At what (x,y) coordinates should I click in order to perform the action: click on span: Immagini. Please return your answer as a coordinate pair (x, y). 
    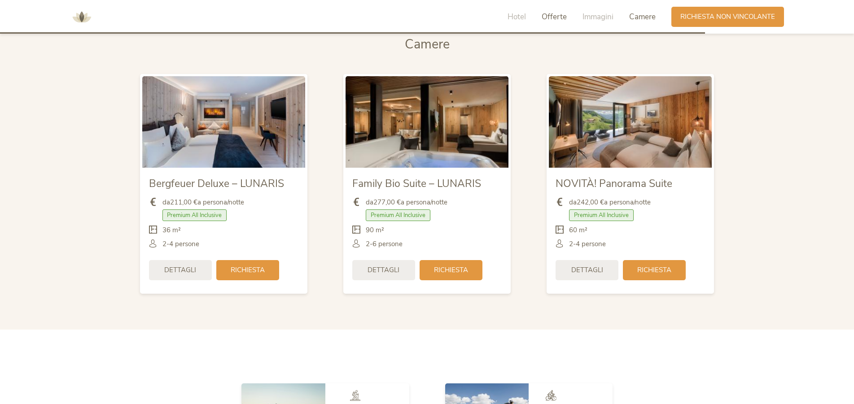
    Looking at the image, I should click on (598, 17).